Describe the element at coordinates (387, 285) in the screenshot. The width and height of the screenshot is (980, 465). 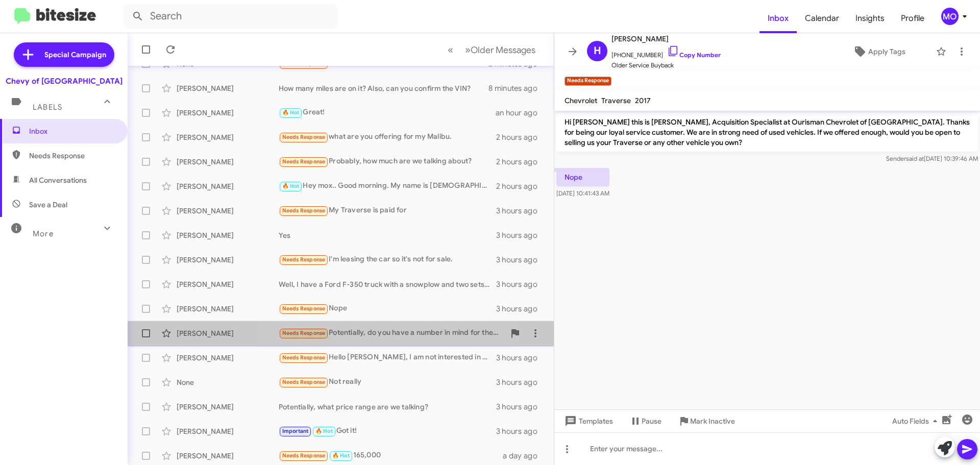
I see `div: Well, I have a Ford F-350 truck with a snowplow and two sets of new tires as of last winter: all ...` at that location.